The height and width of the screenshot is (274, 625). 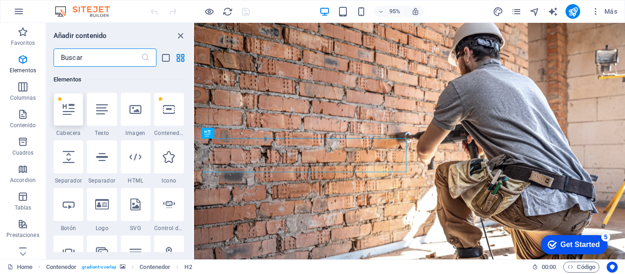 I want to click on span: Botón, so click(x=68, y=228).